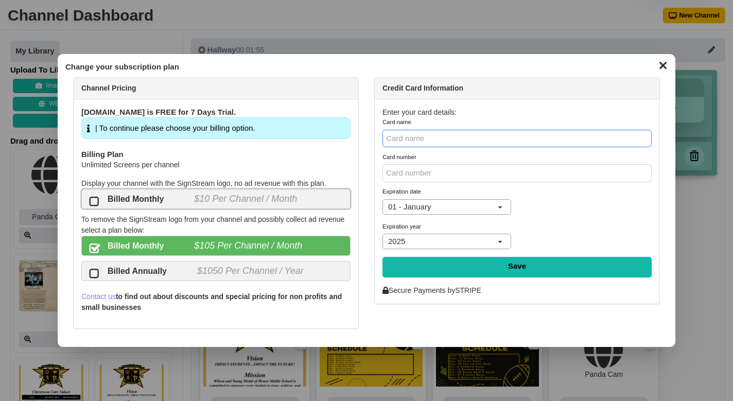 The height and width of the screenshot is (401, 733). I want to click on label: Expiration year, so click(517, 227).